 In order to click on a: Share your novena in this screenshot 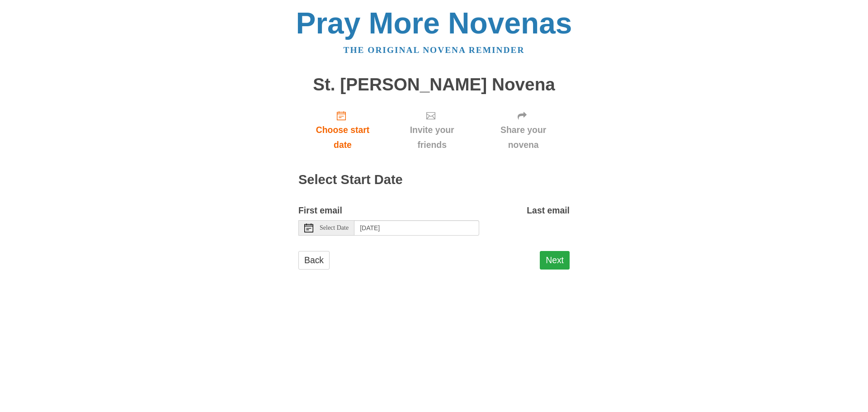, I will do `click(523, 130)`.